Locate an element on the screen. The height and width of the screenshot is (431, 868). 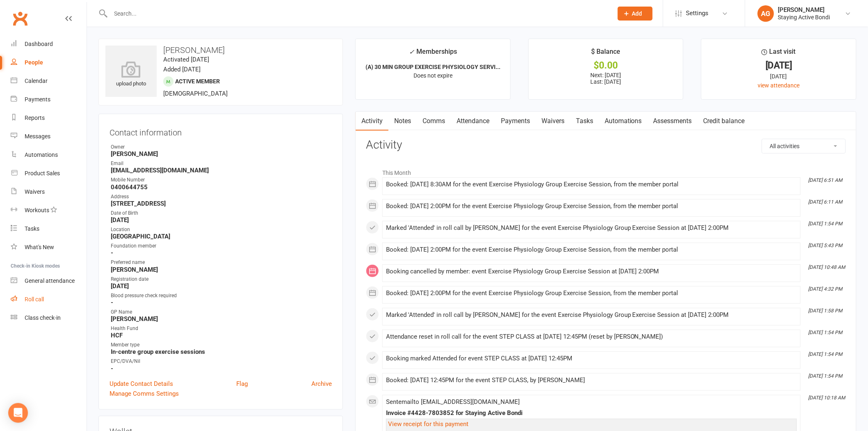
strong: HCF is located at coordinates (221, 335).